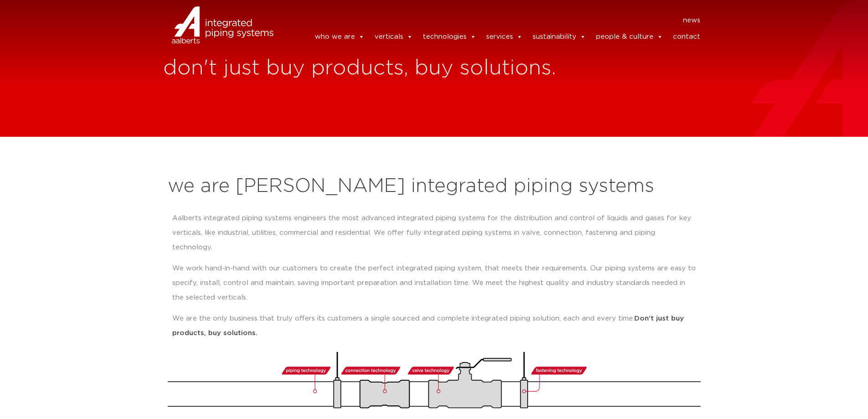  I want to click on a: verticals, so click(394, 37).